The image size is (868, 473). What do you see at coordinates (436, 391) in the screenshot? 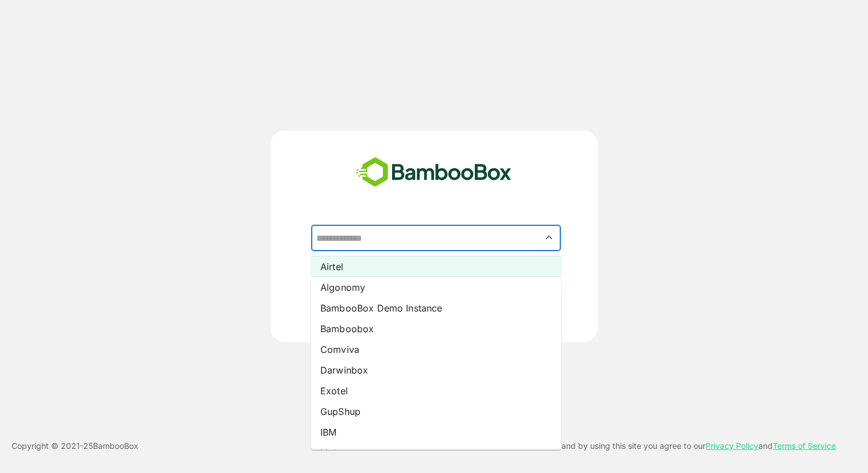
I see `li: Exotel` at bounding box center [436, 391].